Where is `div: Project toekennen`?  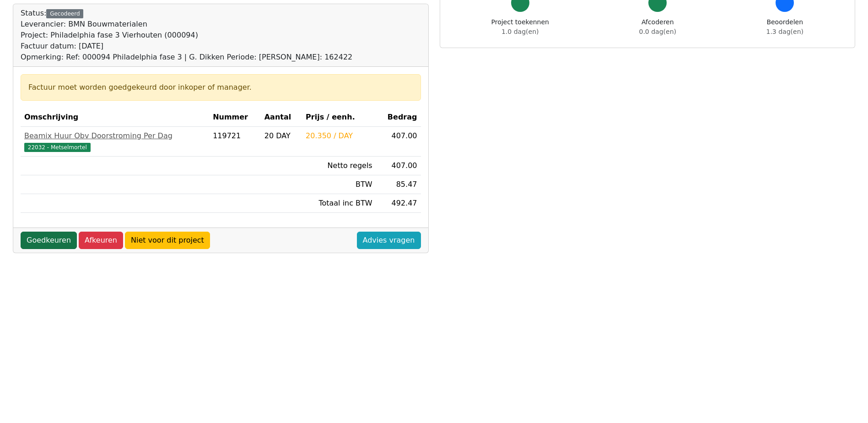
div: Project toekennen is located at coordinates (520, 27).